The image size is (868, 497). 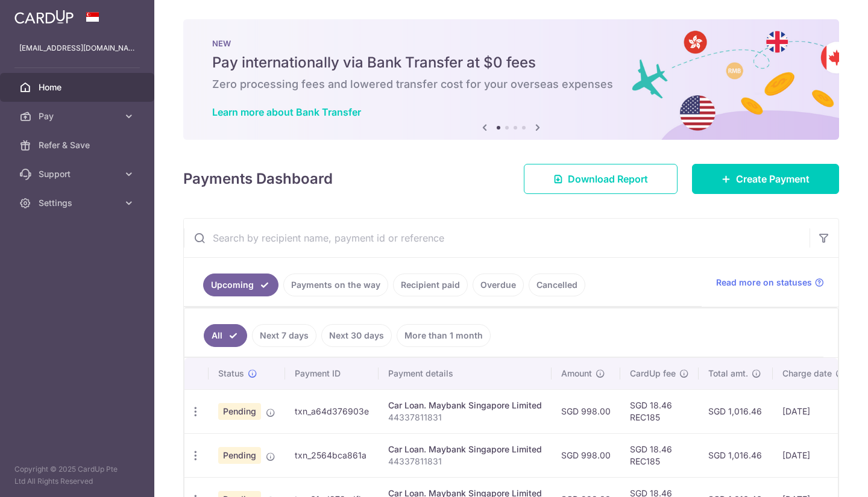 What do you see at coordinates (764, 283) in the screenshot?
I see `span: Read more on statuses` at bounding box center [764, 283].